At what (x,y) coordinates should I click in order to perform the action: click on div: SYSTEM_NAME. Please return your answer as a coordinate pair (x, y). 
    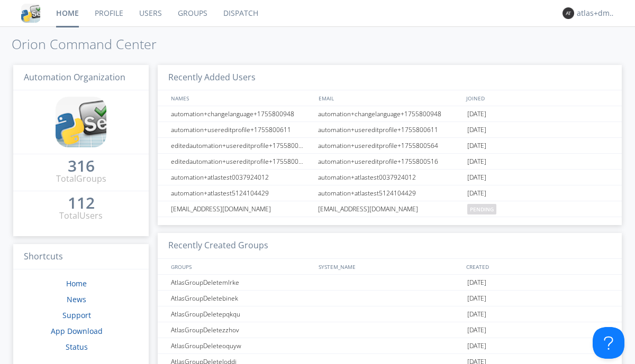
    Looking at the image, I should click on (390, 267).